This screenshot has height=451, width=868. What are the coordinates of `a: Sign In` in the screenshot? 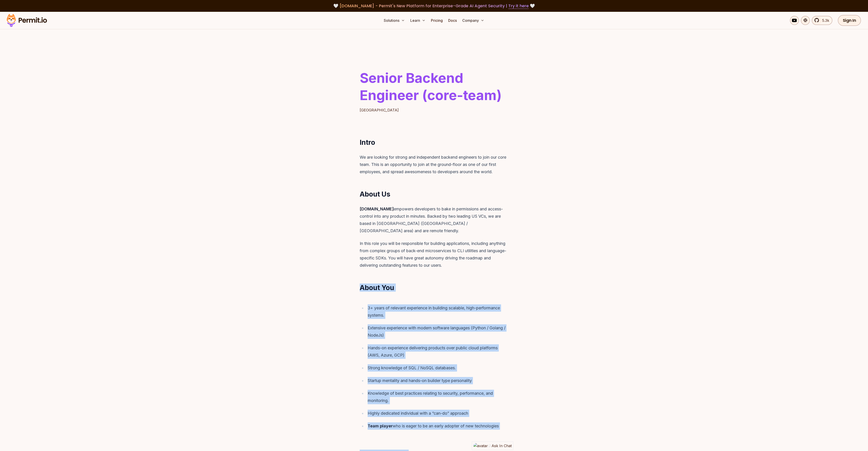 It's located at (850, 20).